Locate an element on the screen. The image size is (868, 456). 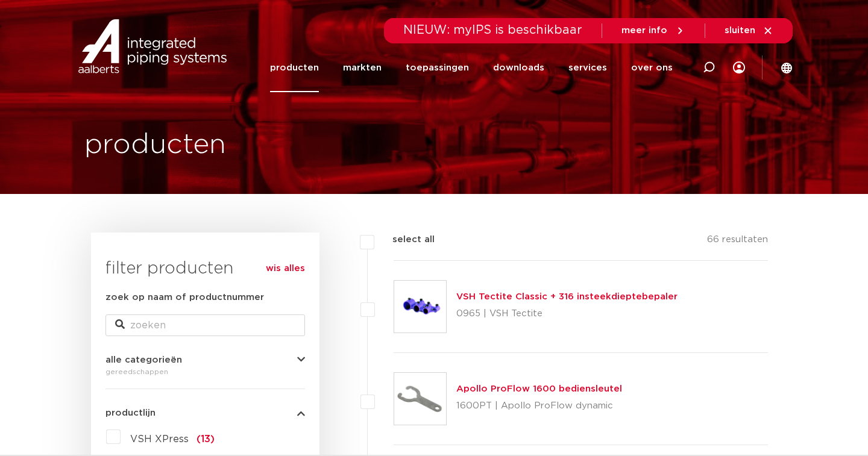
span: NIEUW: myIPS is beschikbaar is located at coordinates (492, 30).